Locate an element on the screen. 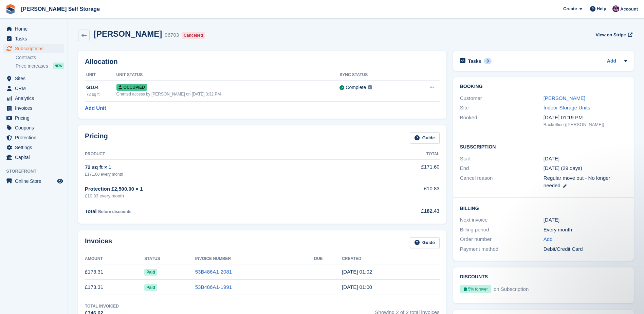 This screenshot has width=644, height=314. span: CRM is located at coordinates (35, 88).